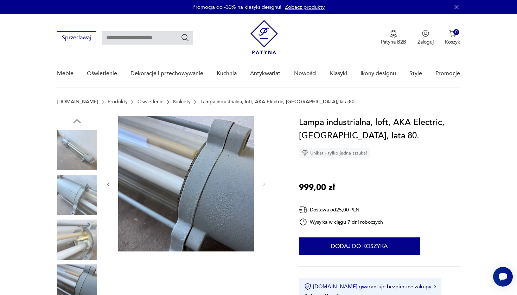 This screenshot has width=517, height=295. What do you see at coordinates (338, 74) in the screenshot?
I see `a: Klasyki` at bounding box center [338, 74].